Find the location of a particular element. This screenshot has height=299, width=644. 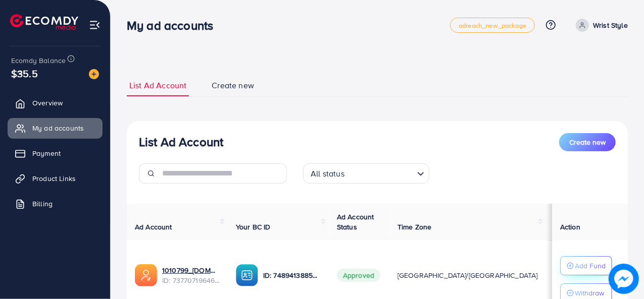

span: Ecomdy Balance is located at coordinates (39, 60).